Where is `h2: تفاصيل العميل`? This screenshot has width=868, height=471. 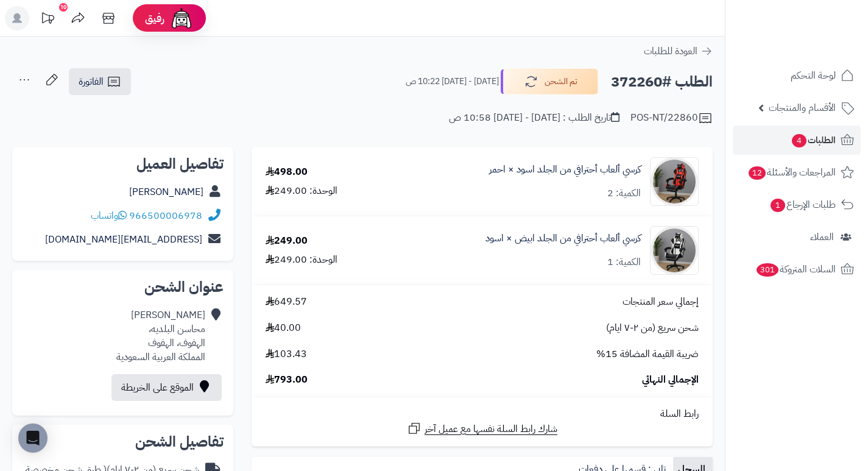 h2: تفاصيل العميل is located at coordinates (123, 164).